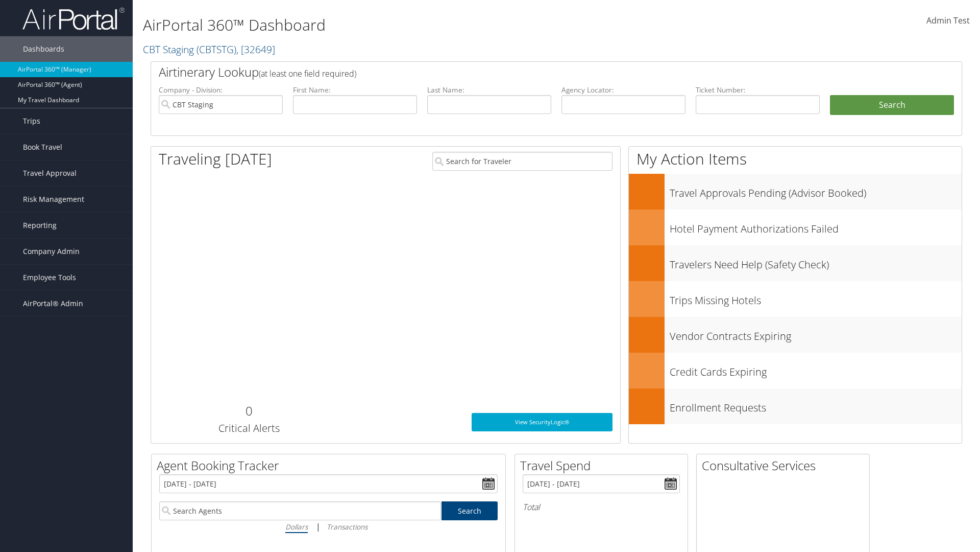 This screenshot has width=980, height=552. I want to click on h2: 0, so click(249, 410).